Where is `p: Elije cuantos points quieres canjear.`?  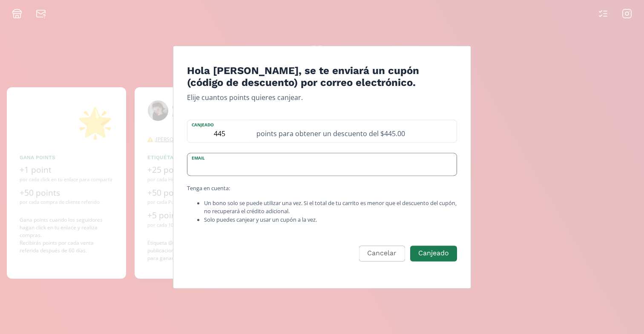 p: Elije cuantos points quieres canjear. is located at coordinates (322, 98).